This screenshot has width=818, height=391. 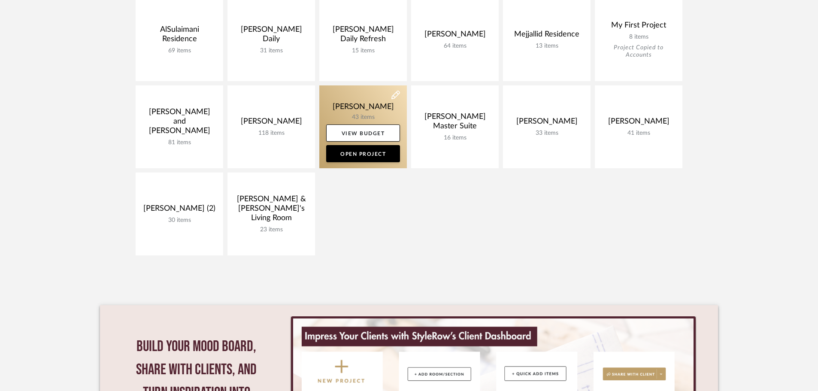 What do you see at coordinates (363, 133) in the screenshot?
I see `a: View Budget` at bounding box center [363, 133].